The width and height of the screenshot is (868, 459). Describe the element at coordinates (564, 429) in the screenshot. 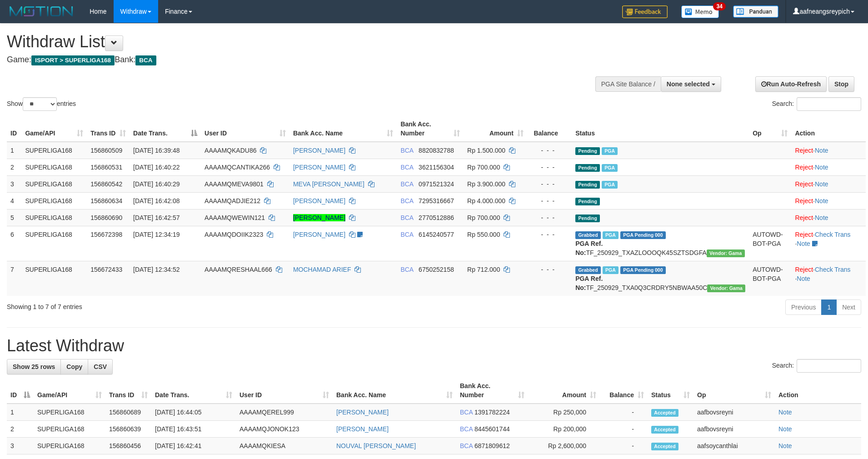

I see `td: Rp 200,000` at that location.